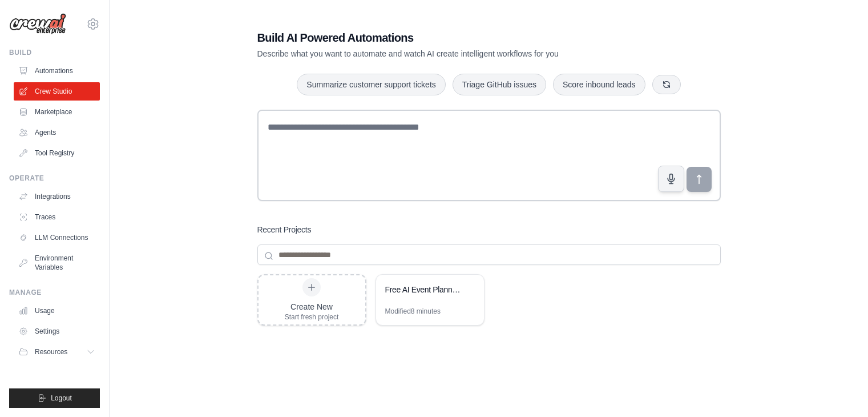  Describe the element at coordinates (371, 84) in the screenshot. I see `button: Summarize customer support tickets` at that location.